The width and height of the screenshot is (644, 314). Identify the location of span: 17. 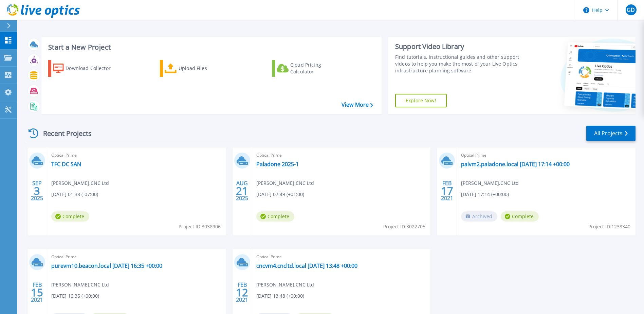
(447, 191).